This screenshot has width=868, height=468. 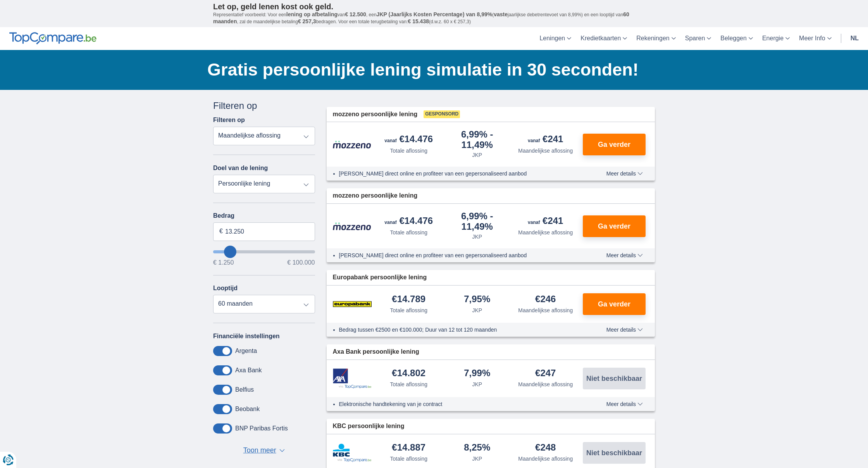 What do you see at coordinates (409, 448) in the screenshot?
I see `div: €14.887` at bounding box center [409, 448].